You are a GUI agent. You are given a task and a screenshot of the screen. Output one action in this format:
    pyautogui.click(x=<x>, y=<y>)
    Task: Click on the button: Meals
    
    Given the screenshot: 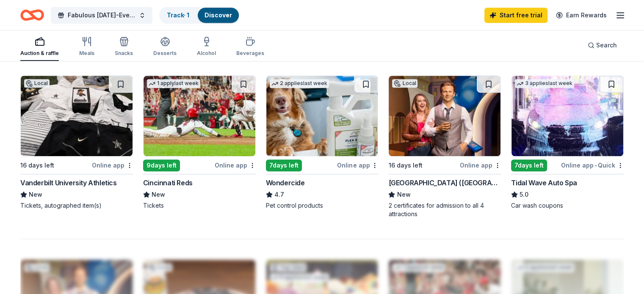 What is the action you would take?
    pyautogui.click(x=86, y=47)
    